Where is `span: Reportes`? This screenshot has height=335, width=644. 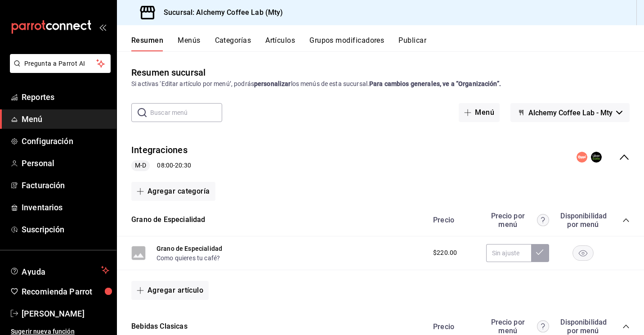
span: Reportes is located at coordinates (65, 97).